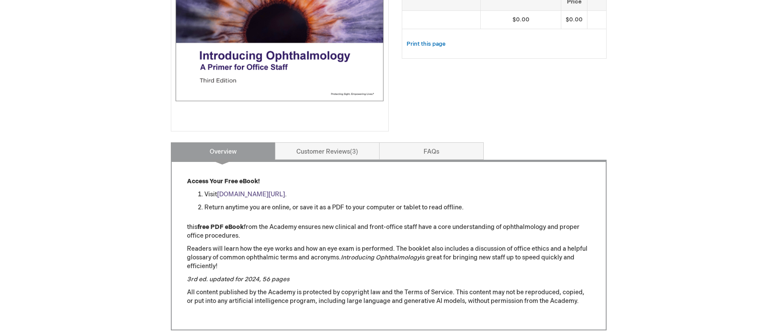 Image resolution: width=777 pixels, height=333 pixels. I want to click on li: Return anytime you are online, or save it as a PDF to your computer or tablet to read offline., so click(397, 208).